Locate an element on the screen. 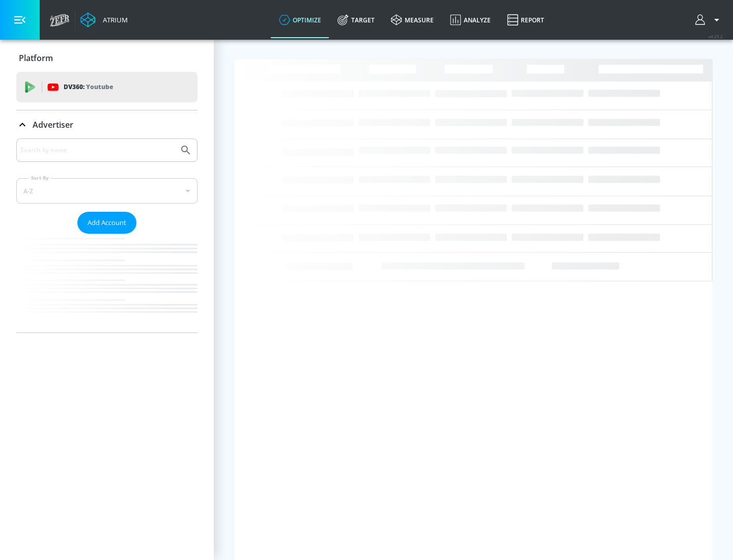  p: Advertiser is located at coordinates (53, 124).